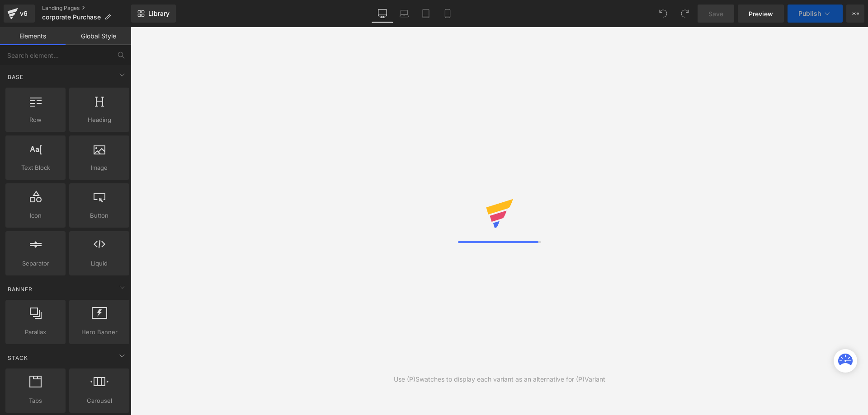 The width and height of the screenshot is (868, 415). Describe the element at coordinates (855, 13) in the screenshot. I see `button: More` at that location.